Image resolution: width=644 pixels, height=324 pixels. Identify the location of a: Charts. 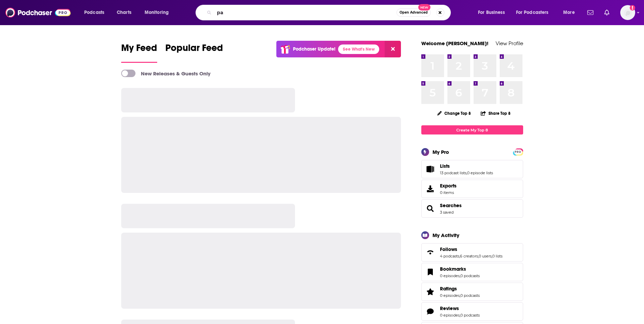
(124, 13).